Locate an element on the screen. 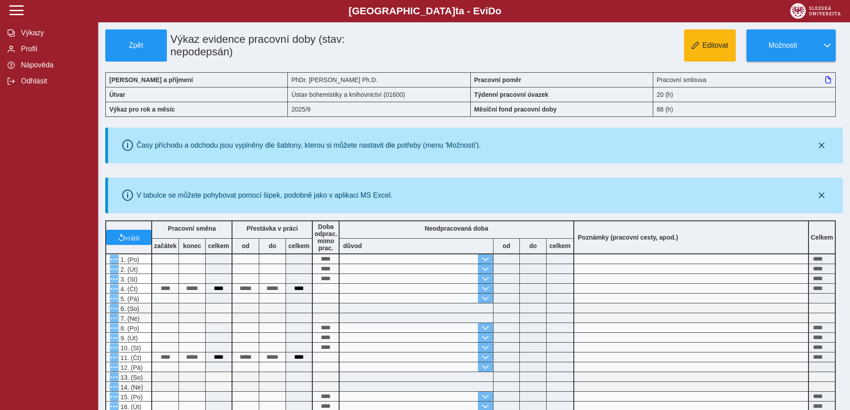  span: Výkazy is located at coordinates (54, 33).